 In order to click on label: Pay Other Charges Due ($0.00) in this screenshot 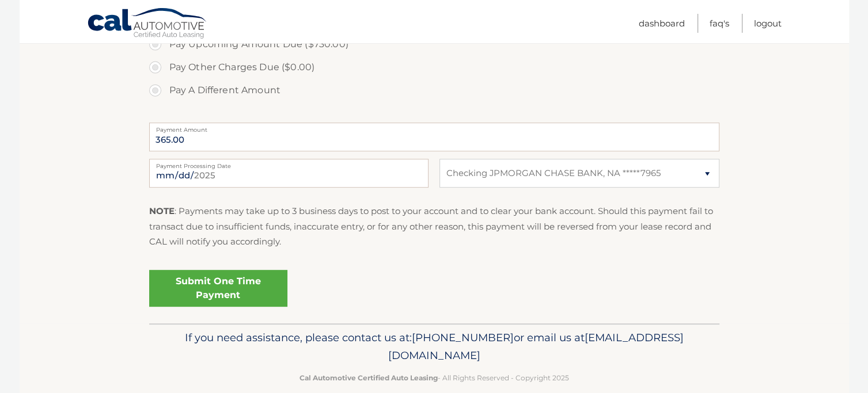, I will do `click(434, 68)`.